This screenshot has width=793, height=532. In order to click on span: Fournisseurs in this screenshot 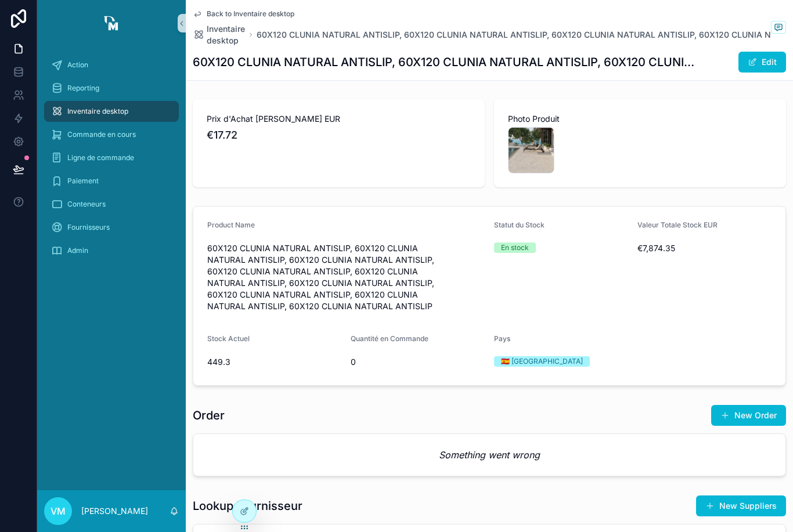, I will do `click(88, 228)`.